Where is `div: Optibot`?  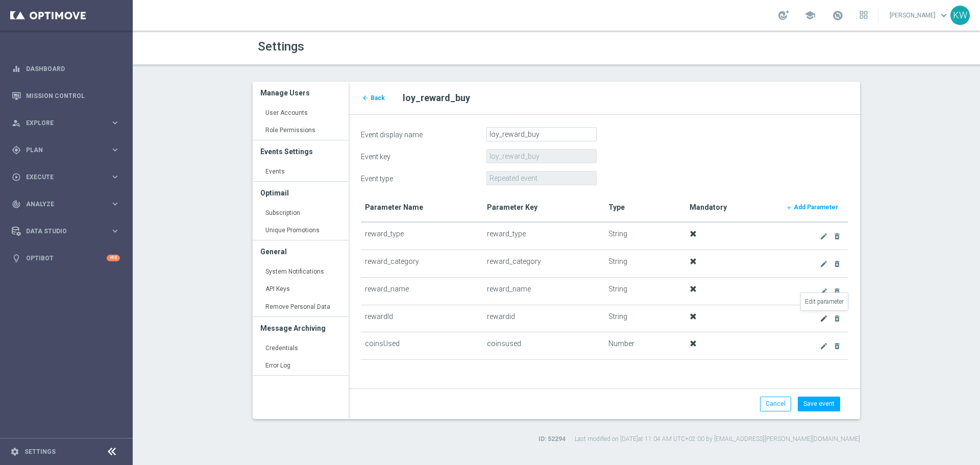 div: Optibot is located at coordinates (66, 258).